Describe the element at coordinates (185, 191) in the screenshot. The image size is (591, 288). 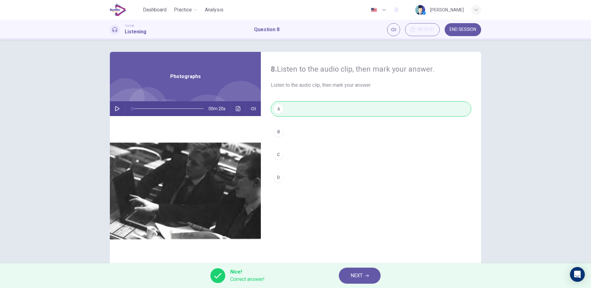
I see `img: Photographs` at that location.